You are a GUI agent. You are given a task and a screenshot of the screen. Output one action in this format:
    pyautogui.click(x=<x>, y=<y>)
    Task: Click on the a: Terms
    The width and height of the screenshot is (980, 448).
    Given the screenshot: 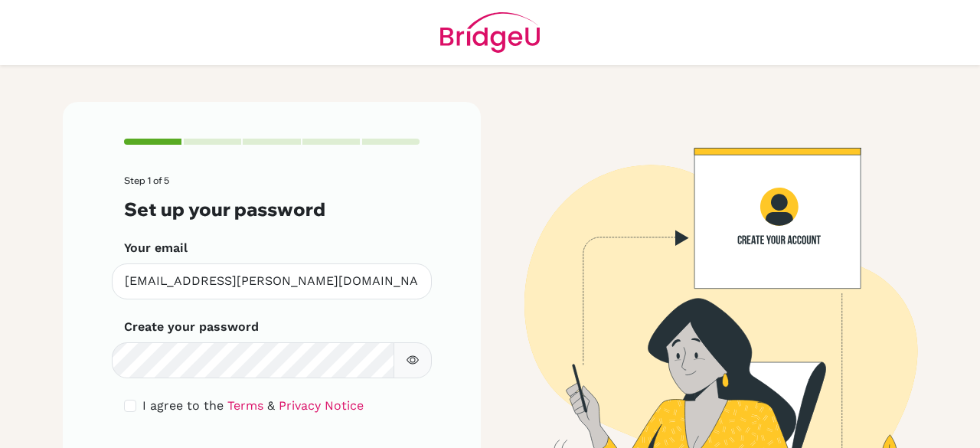 What is the action you would take?
    pyautogui.click(x=245, y=405)
    